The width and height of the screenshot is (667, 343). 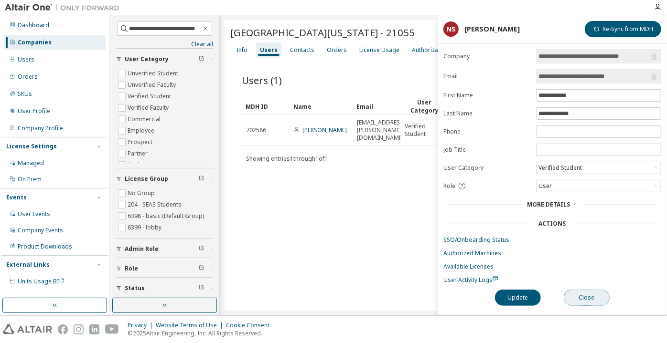 I want to click on div: Product Downloads, so click(x=45, y=247).